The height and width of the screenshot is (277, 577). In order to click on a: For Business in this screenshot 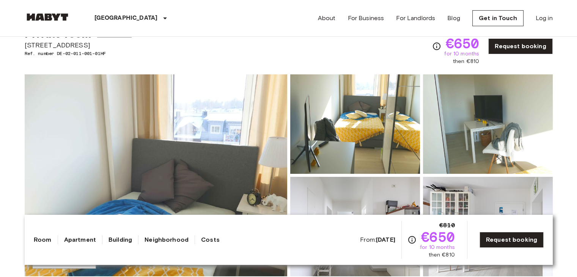, I will do `click(366, 18)`.